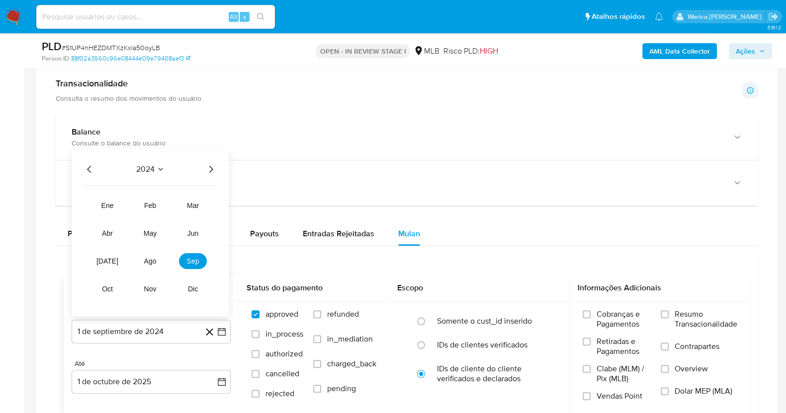 This screenshot has height=413, width=786. What do you see at coordinates (362, 51) in the screenshot?
I see `p: OPEN - IN REVIEW STAGE I` at bounding box center [362, 51].